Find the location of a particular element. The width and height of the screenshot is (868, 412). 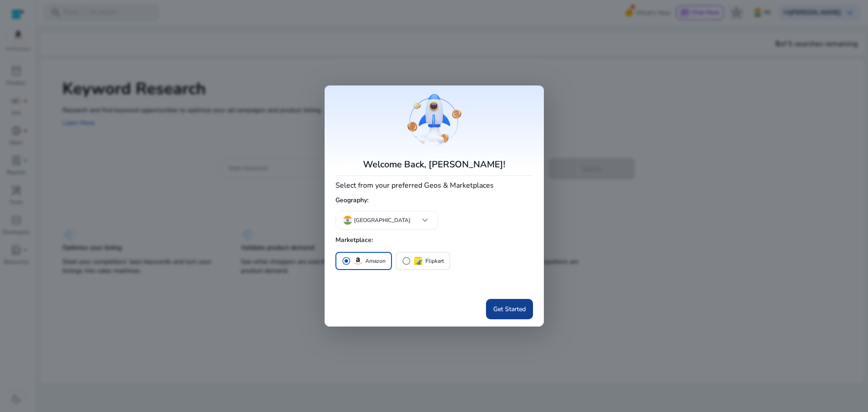

button: Get Started is located at coordinates (510, 309).